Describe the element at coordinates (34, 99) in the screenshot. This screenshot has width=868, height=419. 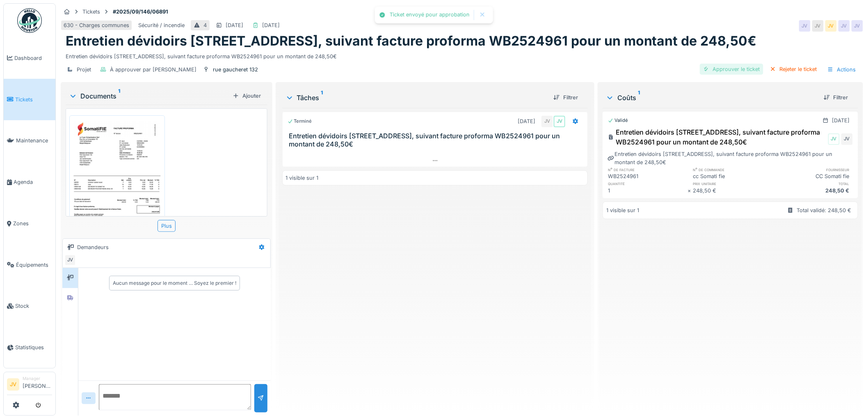
I see `span: Tickets` at that location.